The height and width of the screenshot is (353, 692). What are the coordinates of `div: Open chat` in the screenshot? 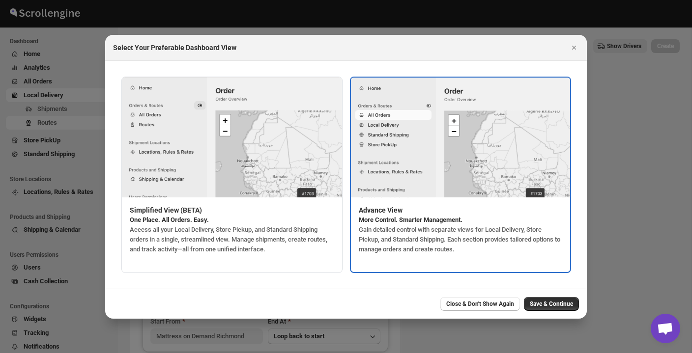 It's located at (666, 329).